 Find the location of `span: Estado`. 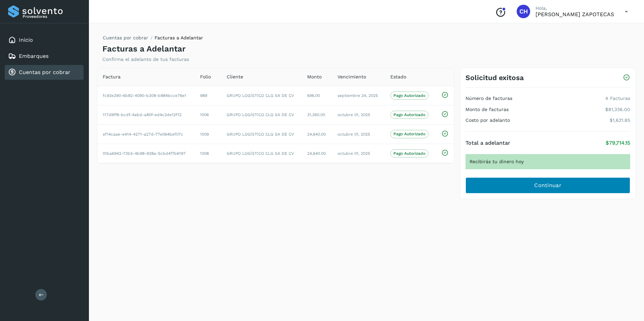

span: Estado is located at coordinates (398, 77).